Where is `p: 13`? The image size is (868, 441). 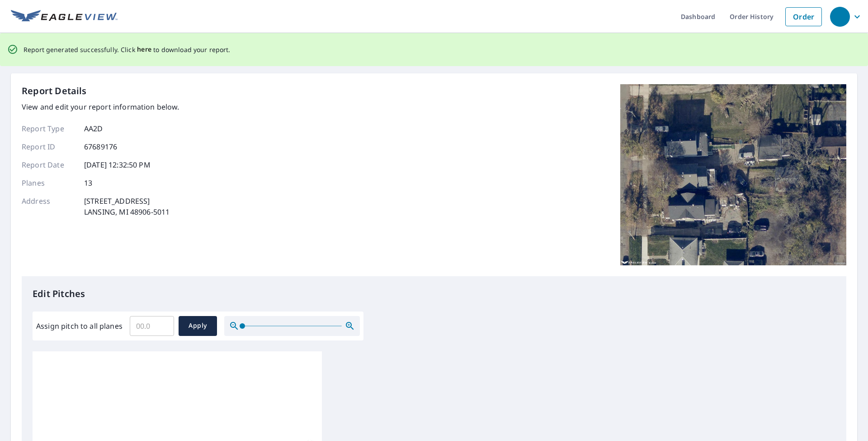
p: 13 is located at coordinates (88, 183).